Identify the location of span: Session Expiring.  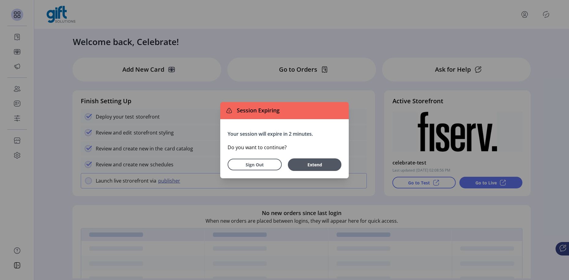
(257, 110).